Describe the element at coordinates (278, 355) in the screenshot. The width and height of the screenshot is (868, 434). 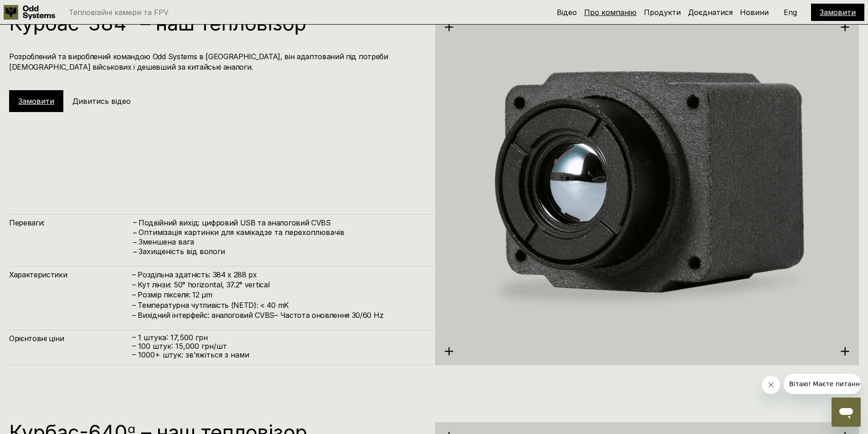
I see `p: – ⁠1000+ штук: звʼяжіться з нами` at that location.